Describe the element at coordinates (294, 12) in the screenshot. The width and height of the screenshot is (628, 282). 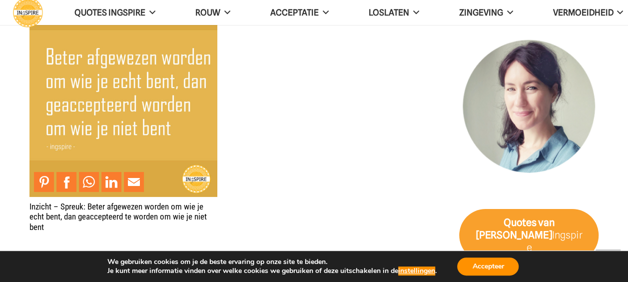
I see `span: Acceptatie` at that location.